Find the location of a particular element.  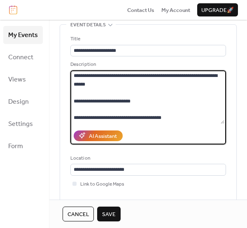

span: Event details is located at coordinates (88, 25).